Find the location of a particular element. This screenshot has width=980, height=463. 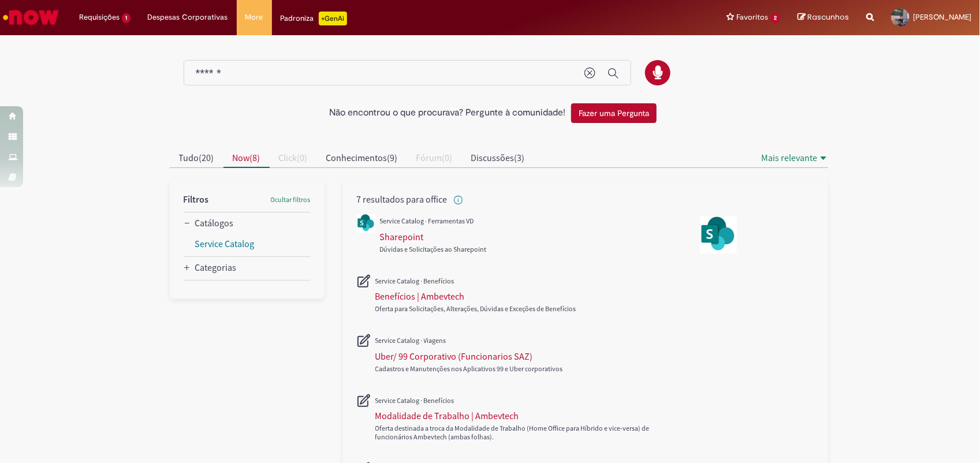

a: Rascunhos is located at coordinates (823, 18).